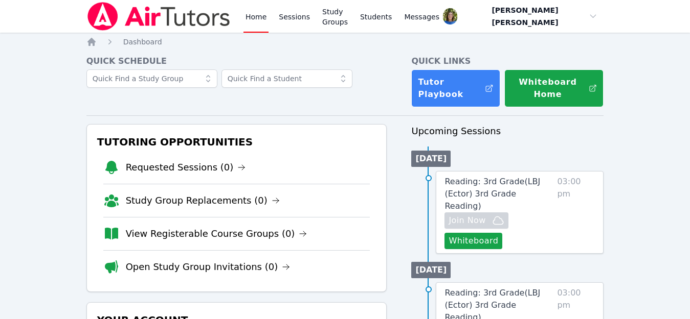  What do you see at coordinates (208, 267) in the screenshot?
I see `a: Open Study Group Invitations (0)` at bounding box center [208, 267].